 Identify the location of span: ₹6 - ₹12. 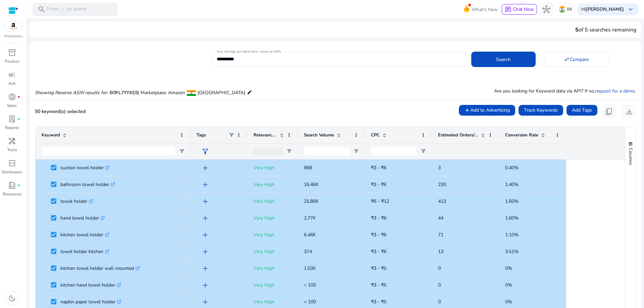
(380, 201).